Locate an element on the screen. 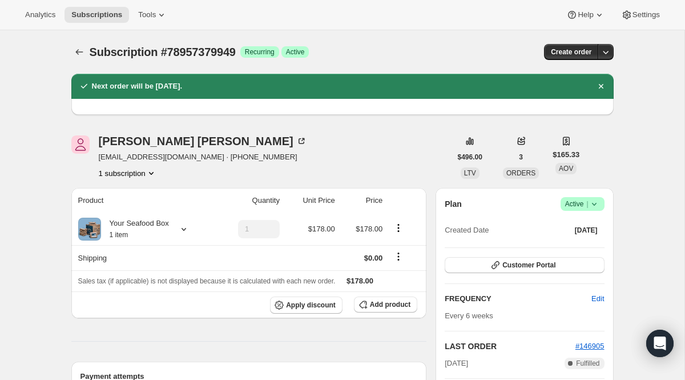  span: Subscriptions is located at coordinates (96, 15).